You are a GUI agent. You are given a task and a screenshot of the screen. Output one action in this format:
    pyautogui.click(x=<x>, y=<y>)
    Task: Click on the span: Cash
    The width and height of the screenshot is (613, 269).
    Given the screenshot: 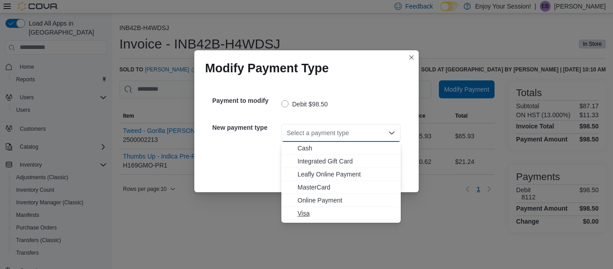 What is the action you would take?
    pyautogui.click(x=346, y=148)
    